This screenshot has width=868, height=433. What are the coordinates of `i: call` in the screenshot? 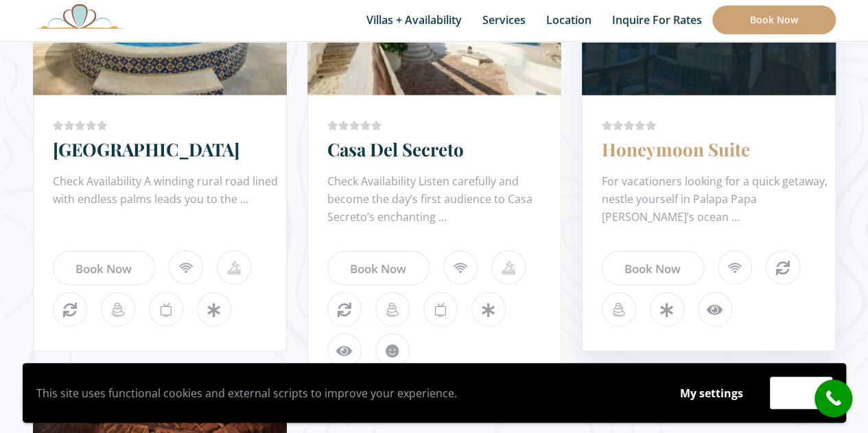 It's located at (833, 398).